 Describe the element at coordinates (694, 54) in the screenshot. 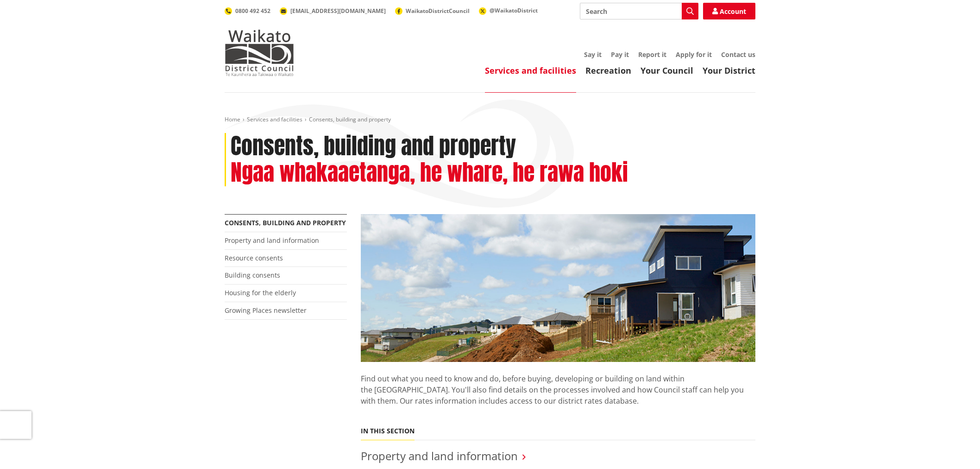

I see `a: Apply for it` at that location.